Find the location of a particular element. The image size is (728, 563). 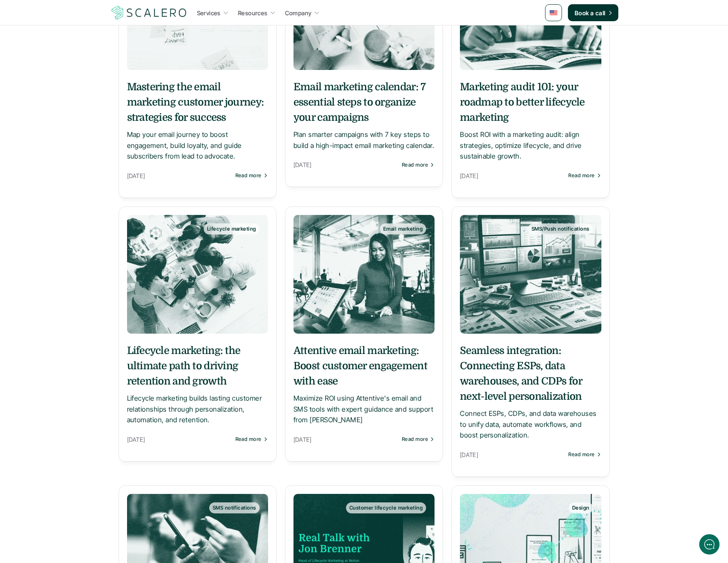

a: Mastering the email marketing customer journey: strategies for successMap your email journey to b... is located at coordinates (197, 120).